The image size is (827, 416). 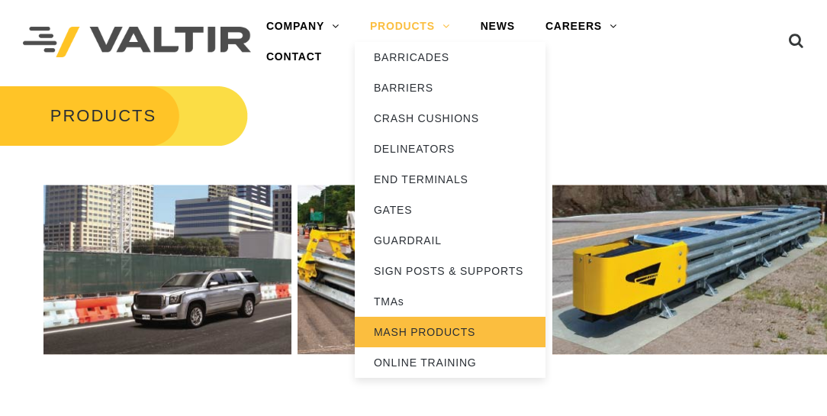 What do you see at coordinates (450, 240) in the screenshot?
I see `a: GUARDRAIL` at bounding box center [450, 240].